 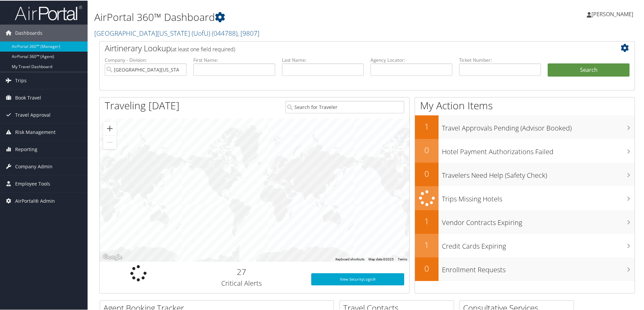 What do you see at coordinates (402, 258) in the screenshot?
I see `a: Terms (opens in new tab)` at bounding box center [402, 258].